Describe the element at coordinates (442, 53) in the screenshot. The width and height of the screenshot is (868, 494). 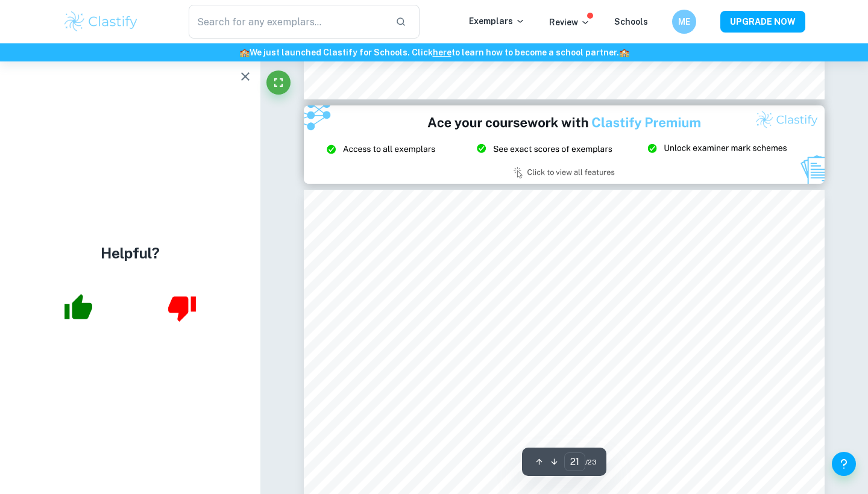
I see `a: here` at that location.